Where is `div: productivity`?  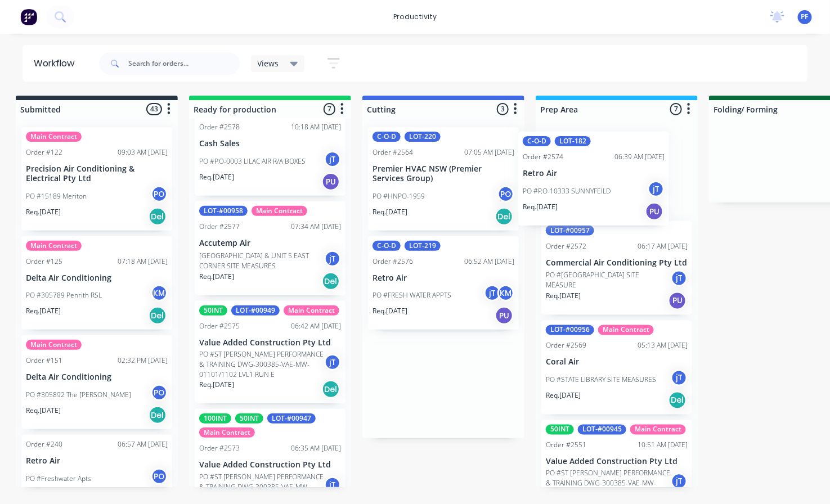
div: productivity is located at coordinates (415, 17).